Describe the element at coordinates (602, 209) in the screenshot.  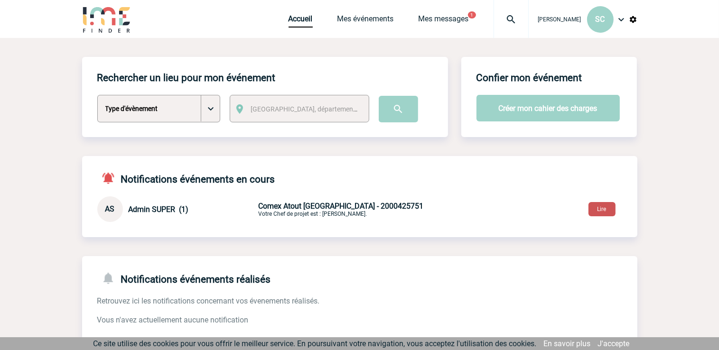
I see `button: Lire` at that location.